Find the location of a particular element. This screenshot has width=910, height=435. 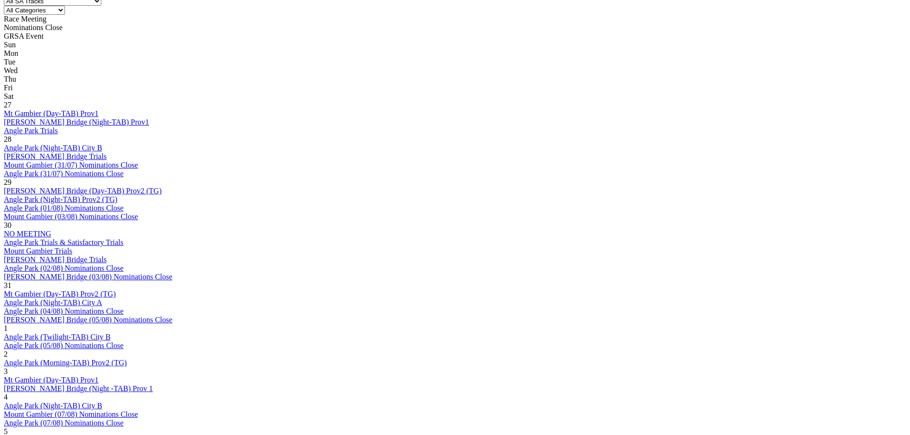

span: 3 is located at coordinates (6, 371).